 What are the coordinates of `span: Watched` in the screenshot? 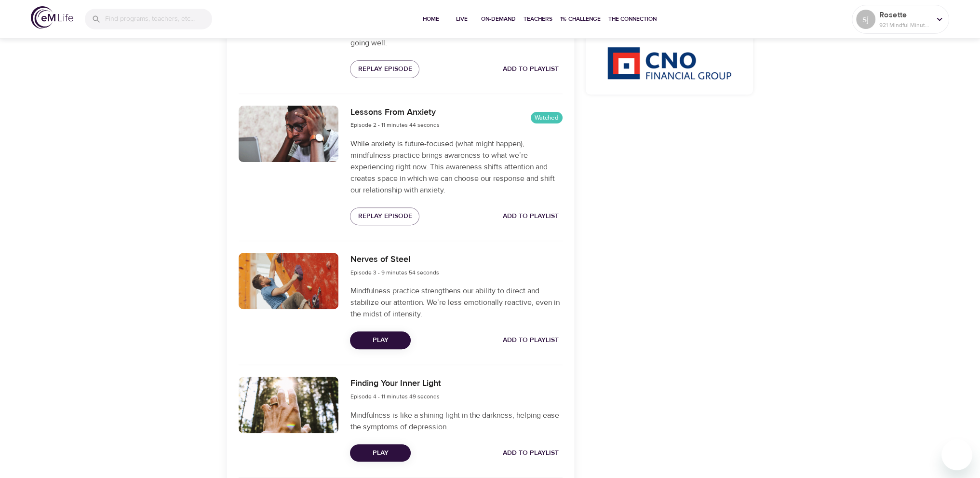 It's located at (547, 118).